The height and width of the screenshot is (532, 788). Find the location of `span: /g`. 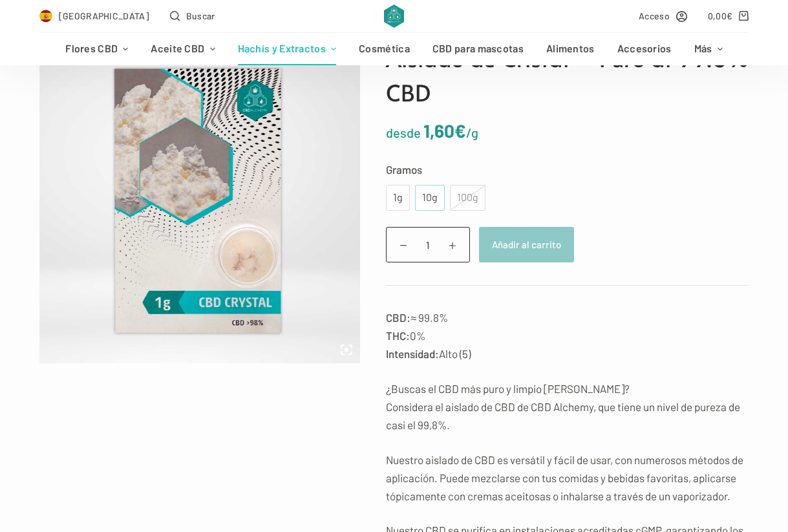

span: /g is located at coordinates (472, 133).